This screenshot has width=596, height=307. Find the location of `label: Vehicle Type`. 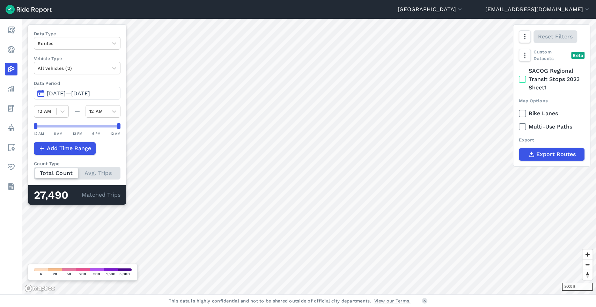

label: Vehicle Type is located at coordinates (77, 58).